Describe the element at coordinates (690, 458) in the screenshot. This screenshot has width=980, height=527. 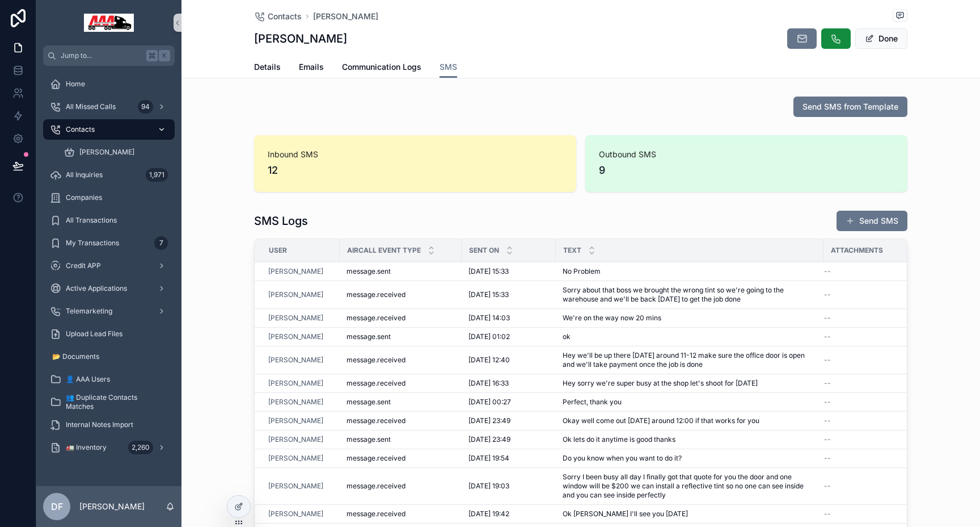
I see `a: Do you know when you want to do it?` at that location.